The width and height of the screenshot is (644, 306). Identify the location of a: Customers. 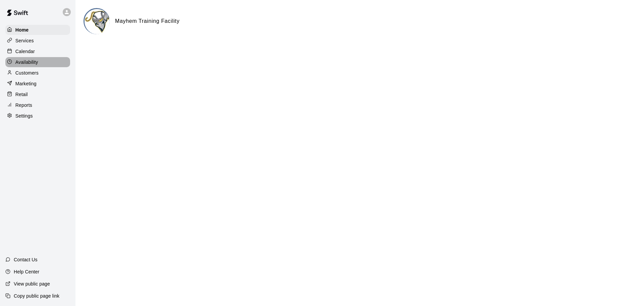
(38, 73).